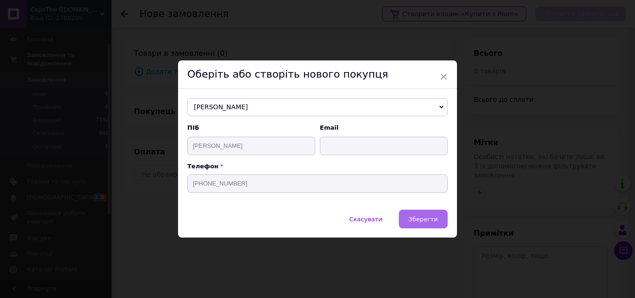 Image resolution: width=635 pixels, height=298 pixels. Describe the element at coordinates (251, 128) in the screenshot. I see `span: ПІБ` at that location.